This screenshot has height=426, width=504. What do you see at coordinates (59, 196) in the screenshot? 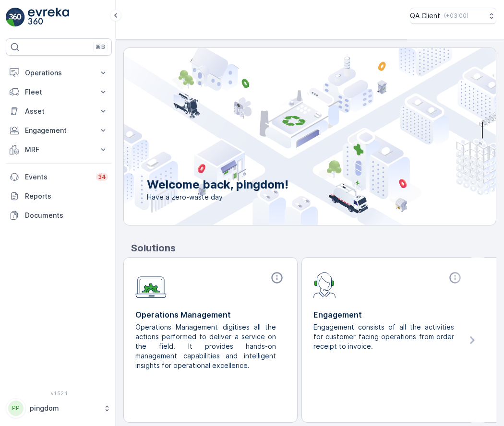
I see `a: Reports` at bounding box center [59, 196].